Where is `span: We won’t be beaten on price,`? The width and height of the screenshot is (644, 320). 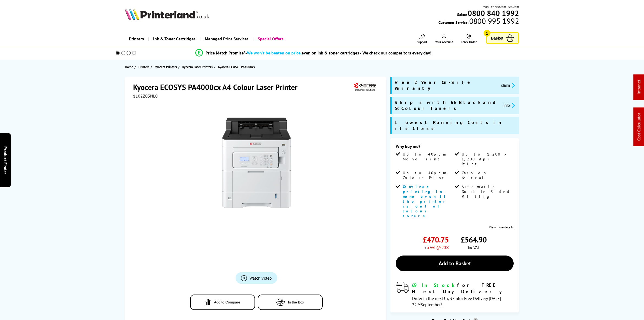 span: We won’t be beaten on price, is located at coordinates (274, 53).